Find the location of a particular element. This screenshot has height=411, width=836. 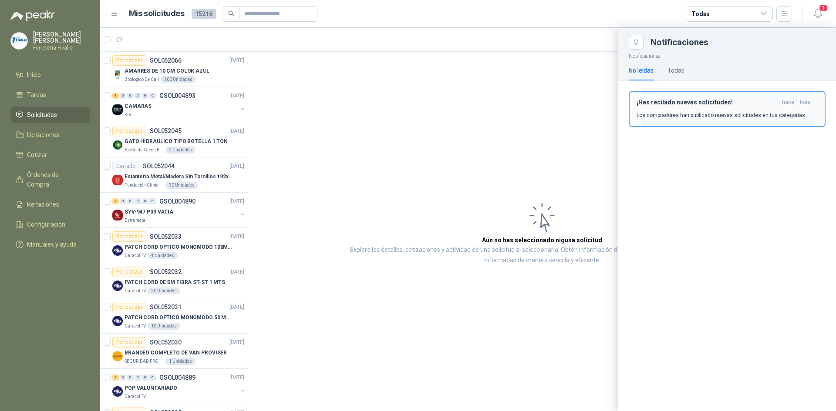

button: ¡Has recibido nuevas solicitudes!hace 1 hora Los compradores han publicado nuevas solicitudes en ... is located at coordinates (727, 109).